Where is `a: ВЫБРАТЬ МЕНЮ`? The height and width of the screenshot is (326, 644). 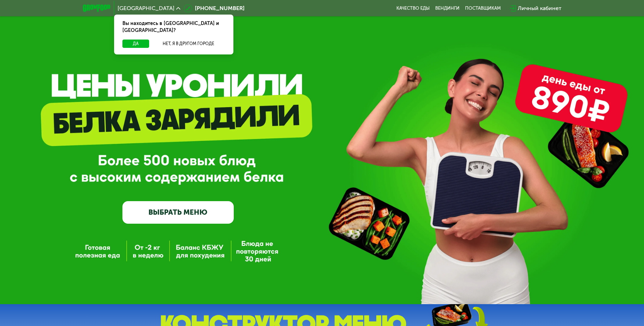
a: ВЫБРАТЬ МЕНЮ is located at coordinates (178, 212).